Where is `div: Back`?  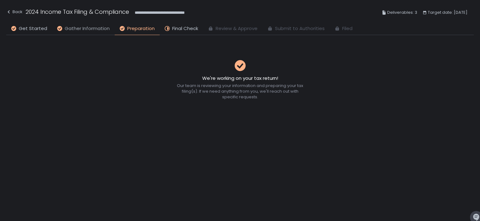
div: Back is located at coordinates (14, 12).